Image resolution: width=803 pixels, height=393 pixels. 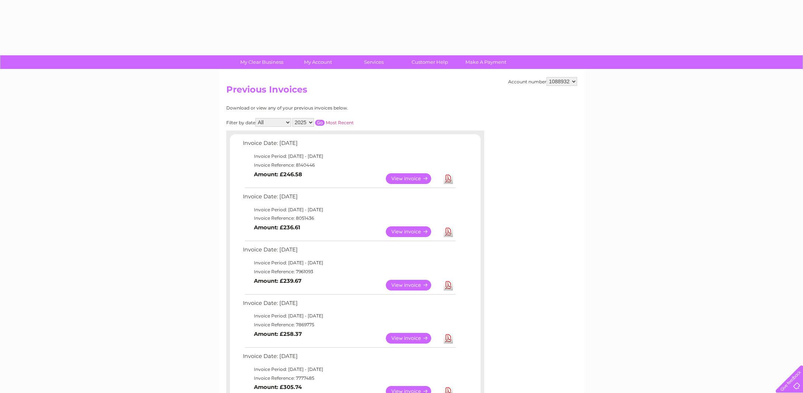 I want to click on a: Customer Help, so click(x=429, y=62).